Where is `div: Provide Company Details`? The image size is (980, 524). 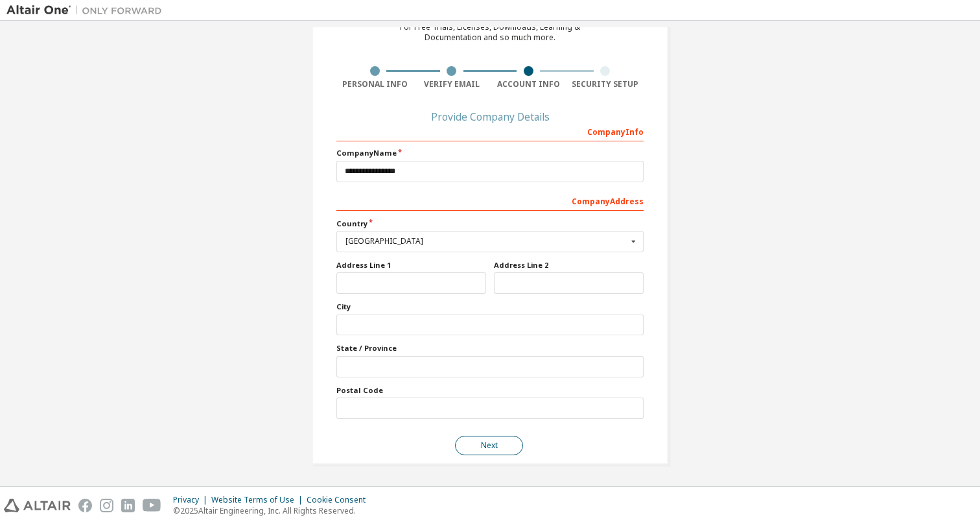
div: Provide Company Details is located at coordinates (490, 117).